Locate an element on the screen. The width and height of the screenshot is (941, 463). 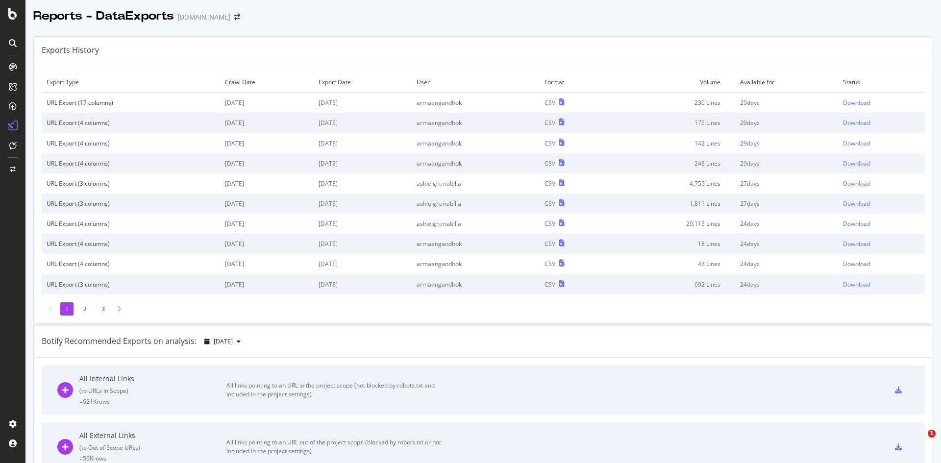
div: All links pointing to an URL in the project scope (not blocked by robots.txt and included in the ... is located at coordinates (337, 390).